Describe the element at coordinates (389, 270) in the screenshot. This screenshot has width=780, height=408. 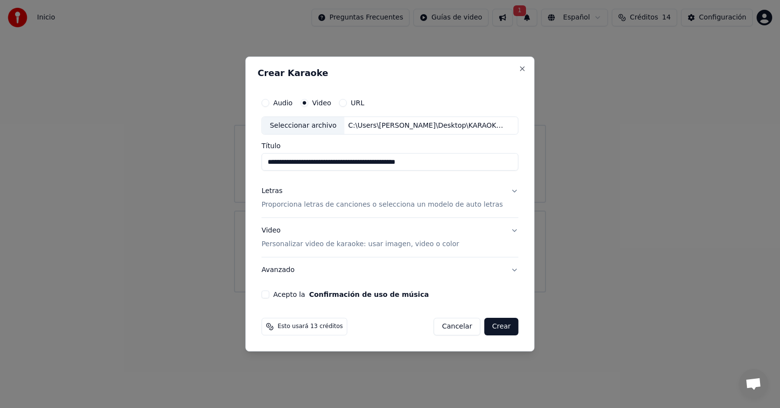
I see `button: Avanzado` at that location.